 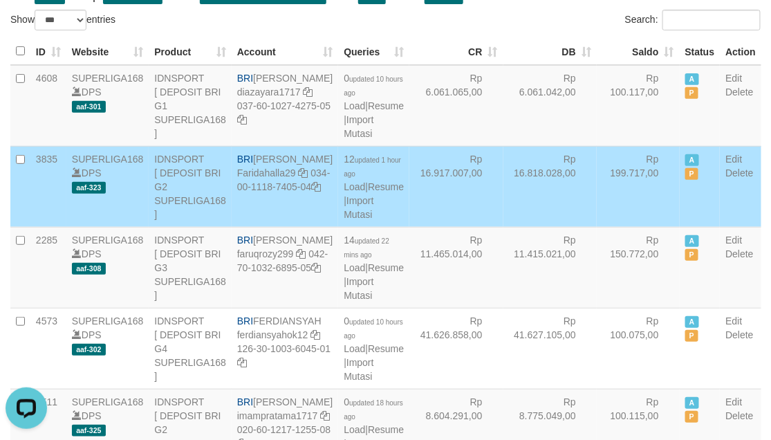 What do you see at coordinates (88, 349) in the screenshot?
I see `span: aaf-302` at bounding box center [88, 349].